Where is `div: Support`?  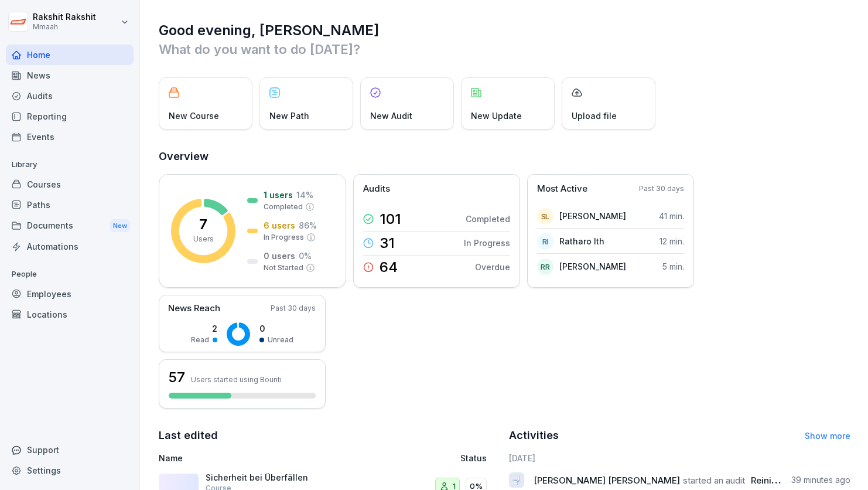
div: Support is located at coordinates (70, 450).